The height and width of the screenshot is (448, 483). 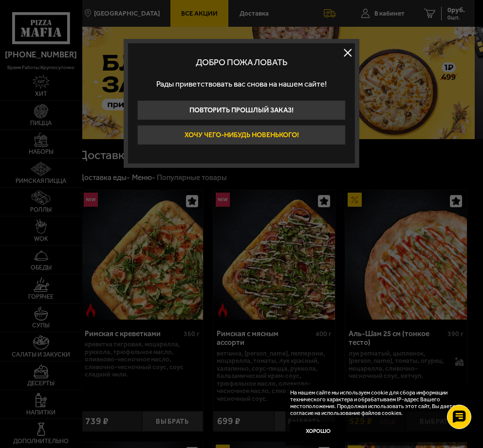 What do you see at coordinates (379, 403) in the screenshot?
I see `p: На нашем сайте мы используем cookie для сбора информации технического характера и обрабатываем IP...` at bounding box center [379, 403].